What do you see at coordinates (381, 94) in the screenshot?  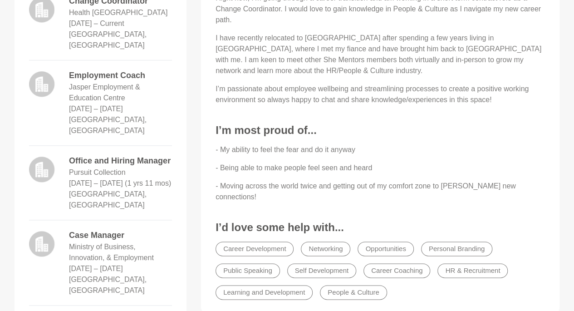 I see `p: I’m passionate about employee wellbeing and streamlining processes to create a positive working e...` at bounding box center [381, 94].